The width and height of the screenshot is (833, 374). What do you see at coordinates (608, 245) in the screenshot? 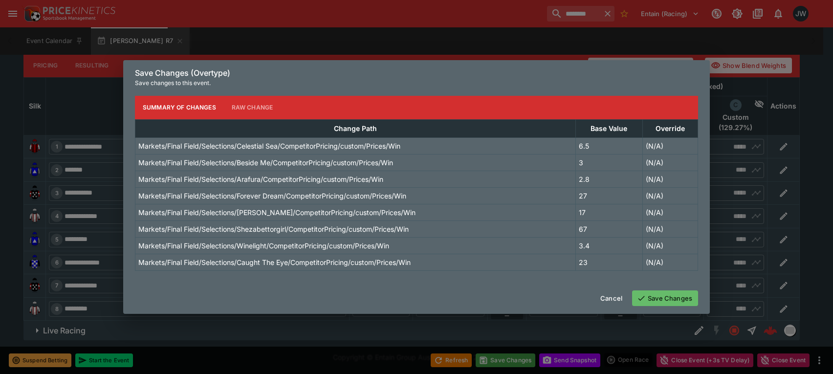
I see `td: 3.4` at bounding box center [608, 245].